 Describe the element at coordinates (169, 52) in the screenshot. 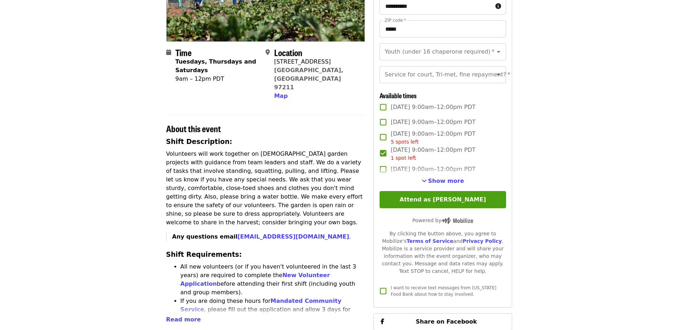

I see `i: calendar icon` at that location.